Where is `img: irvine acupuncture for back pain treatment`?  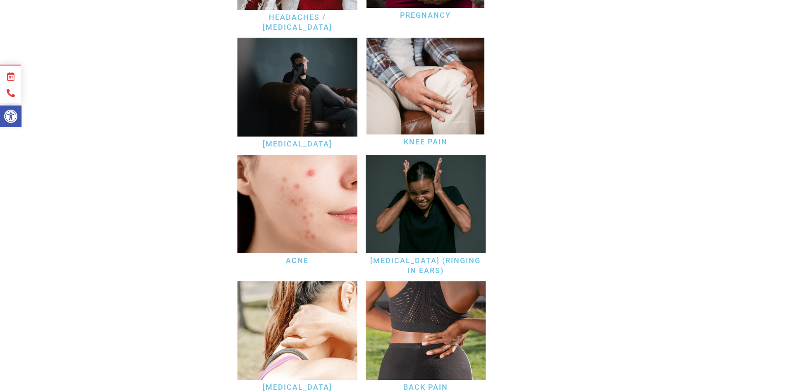
img: irvine acupuncture for back pain treatment is located at coordinates (426, 331).